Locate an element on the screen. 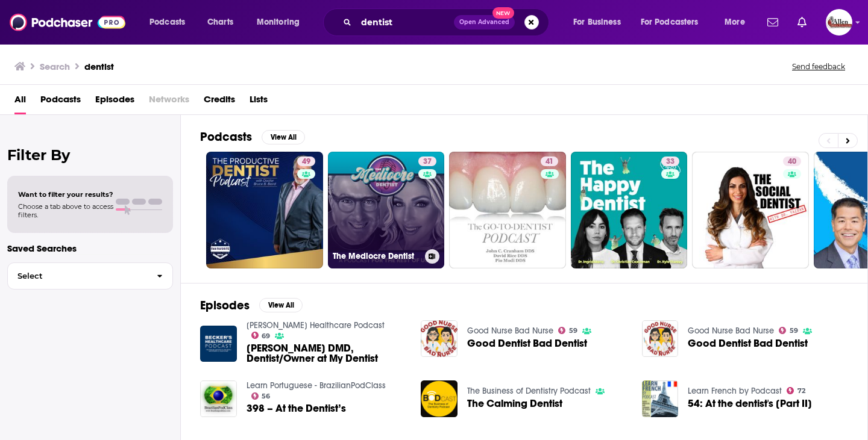  h3: Search is located at coordinates (55, 66).